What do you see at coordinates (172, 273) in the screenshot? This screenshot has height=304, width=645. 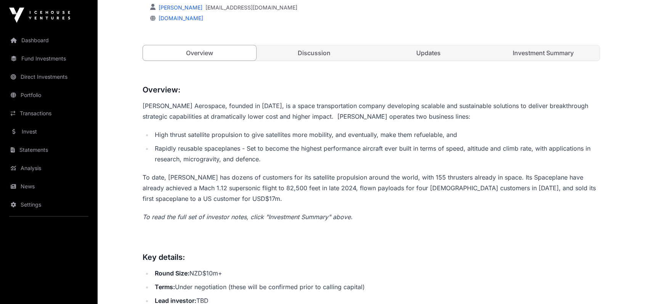 I see `strong: Round Size:` at bounding box center [172, 273].